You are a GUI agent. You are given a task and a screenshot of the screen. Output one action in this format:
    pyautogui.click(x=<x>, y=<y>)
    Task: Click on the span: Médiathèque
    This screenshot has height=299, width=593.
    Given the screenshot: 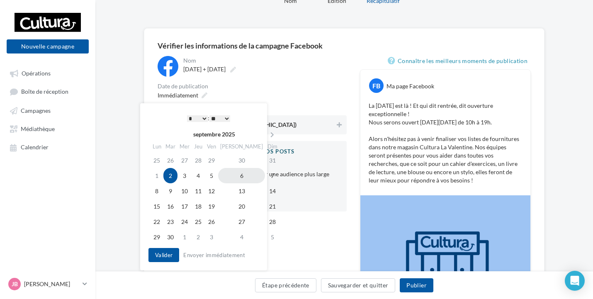 What is the action you would take?
    pyautogui.click(x=38, y=129)
    